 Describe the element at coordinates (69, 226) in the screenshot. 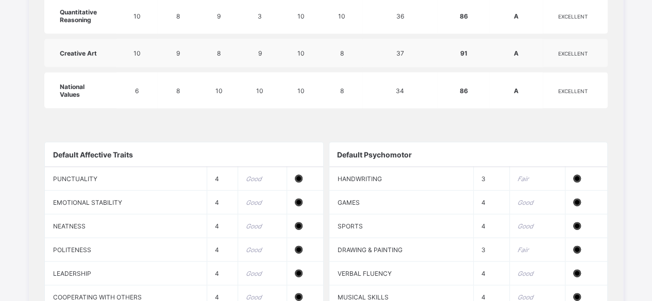

I see `span: NEATNESS` at that location.